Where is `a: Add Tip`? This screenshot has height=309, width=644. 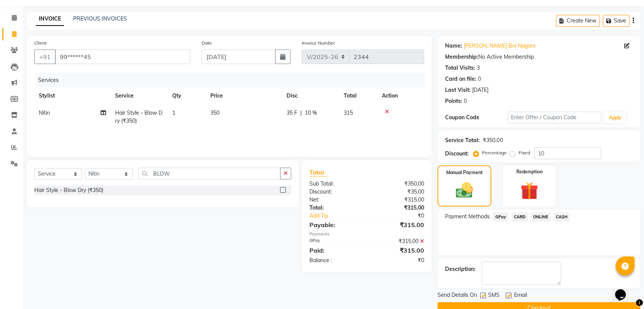
a: Add Tip is located at coordinates (341, 215).